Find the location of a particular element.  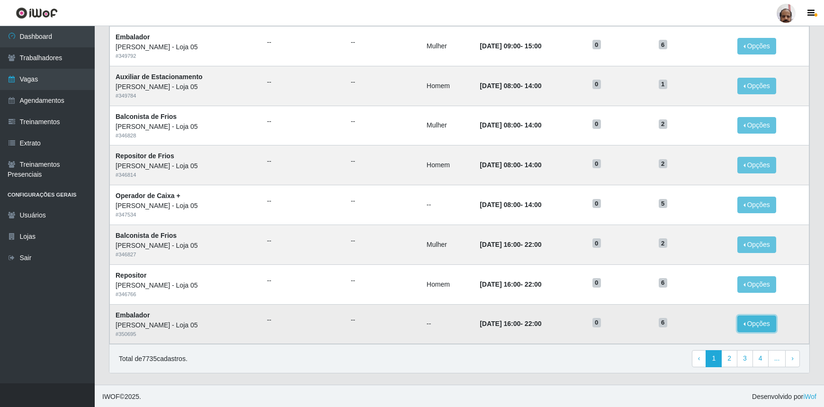

a: 1 is located at coordinates (713, 358).